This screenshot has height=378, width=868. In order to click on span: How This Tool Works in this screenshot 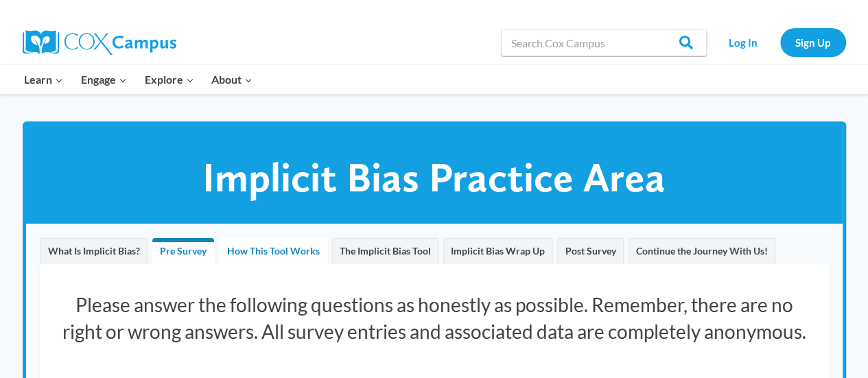, I will do `click(273, 251)`.